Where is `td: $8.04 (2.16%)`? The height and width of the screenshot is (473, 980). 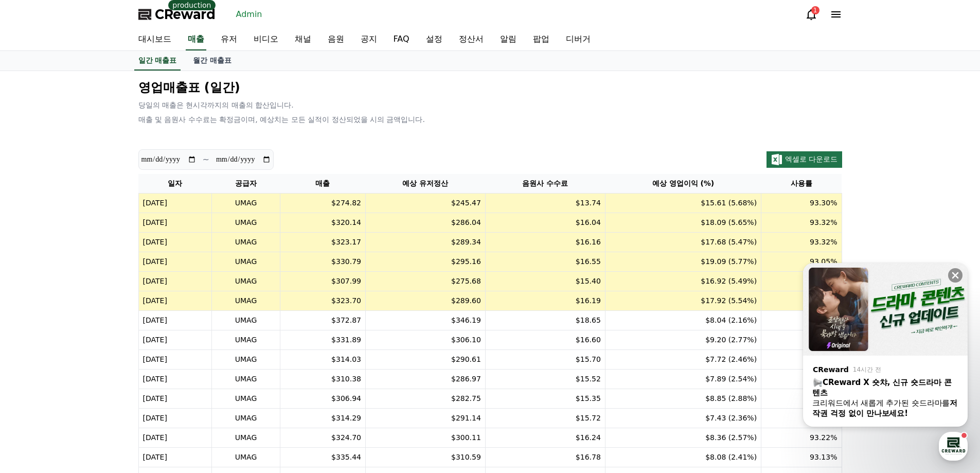 td: $8.04 (2.16%) is located at coordinates (683, 320).